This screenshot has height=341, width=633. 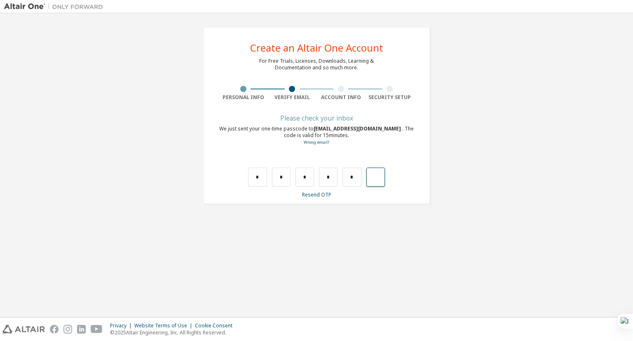 I want to click on div: Create an Altair One Account, so click(x=317, y=48).